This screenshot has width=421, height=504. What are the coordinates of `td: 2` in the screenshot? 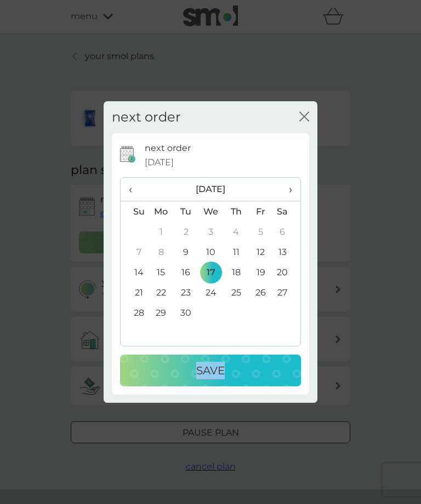 It's located at (186, 231).